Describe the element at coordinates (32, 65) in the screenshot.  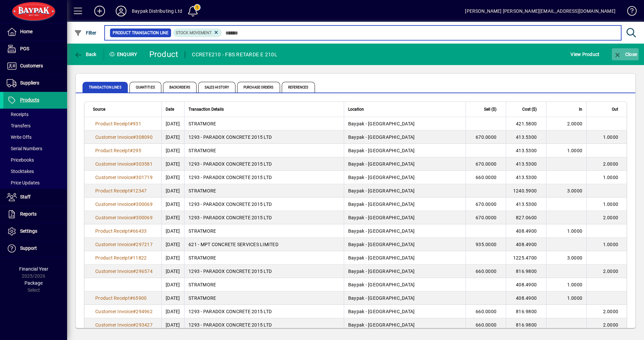
I see `span: Customers` at that location.